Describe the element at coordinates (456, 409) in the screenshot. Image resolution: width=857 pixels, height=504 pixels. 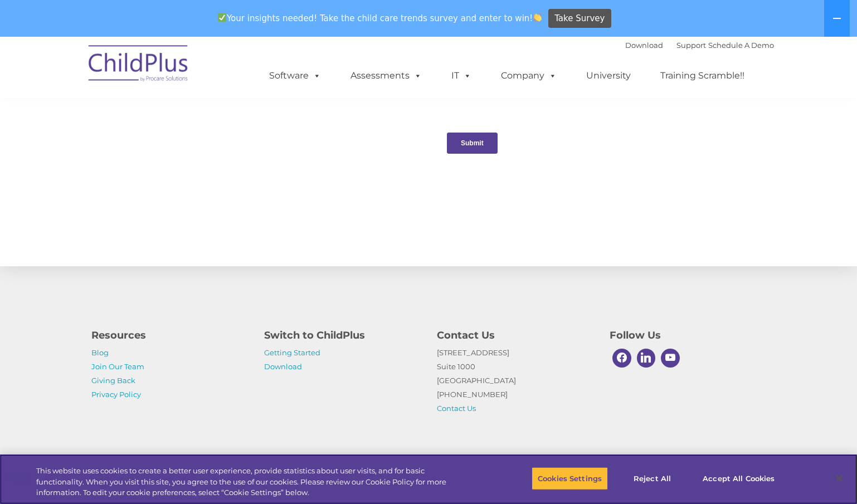
I see `a: Contact Us` at that location.